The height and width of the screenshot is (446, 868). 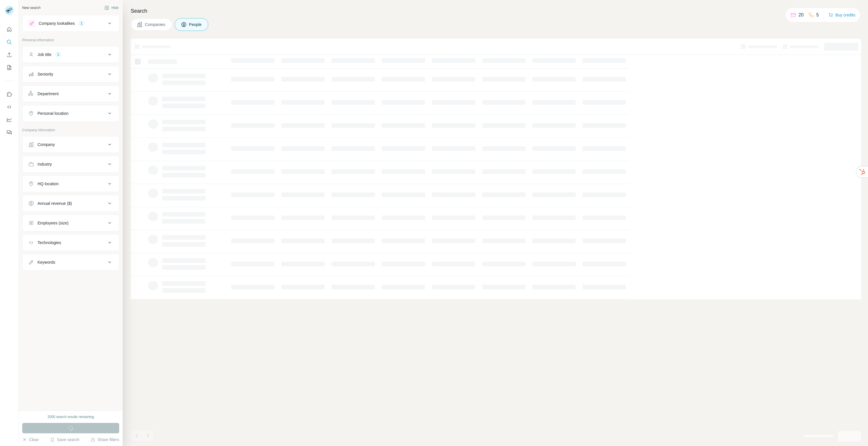 I want to click on button: Enrich CSV, so click(x=9, y=55).